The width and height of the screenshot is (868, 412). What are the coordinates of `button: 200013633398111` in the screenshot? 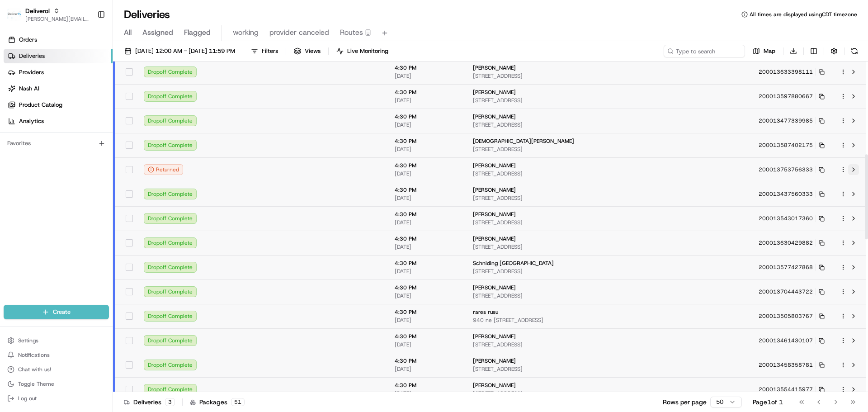 It's located at (792, 72).